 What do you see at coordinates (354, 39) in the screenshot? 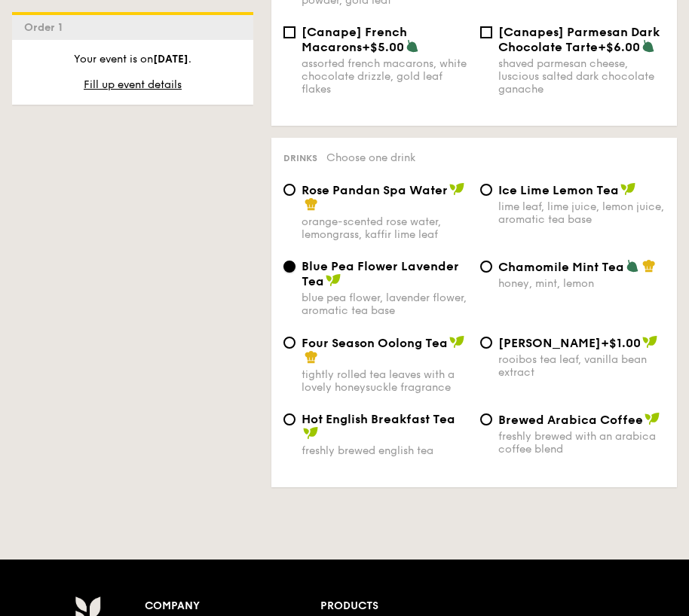
I see `span: [Canape] French Macarons` at bounding box center [354, 39].